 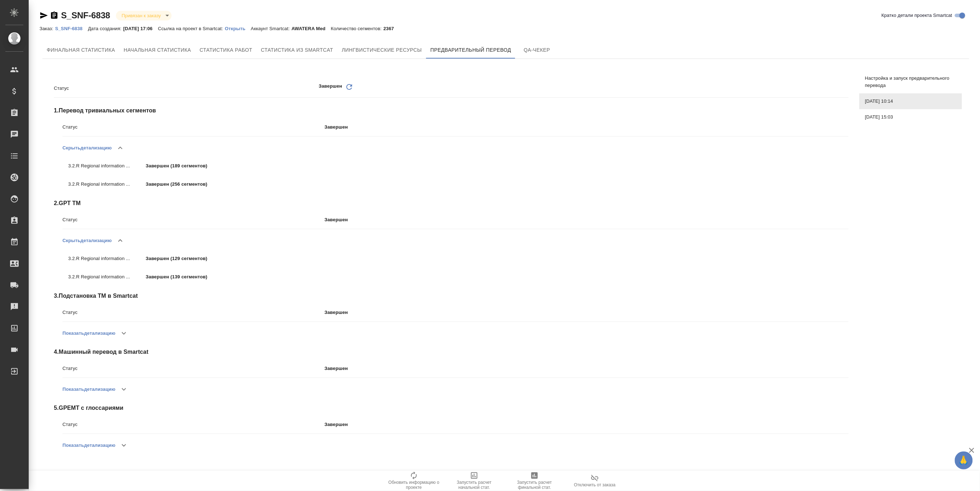 What do you see at coordinates (158, 50) in the screenshot?
I see `span: Начальная статистика` at bounding box center [158, 50].